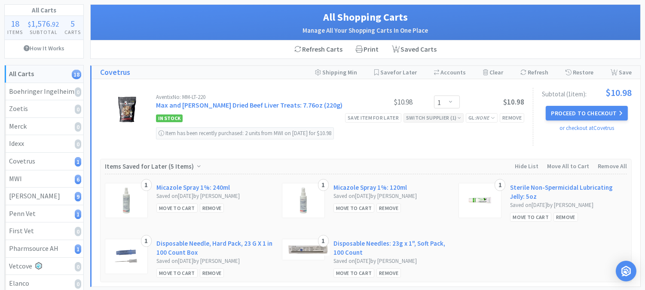 This screenshot has height=290, width=645. Describe the element at coordinates (55, 24) in the screenshot. I see `span: 92` at that location.